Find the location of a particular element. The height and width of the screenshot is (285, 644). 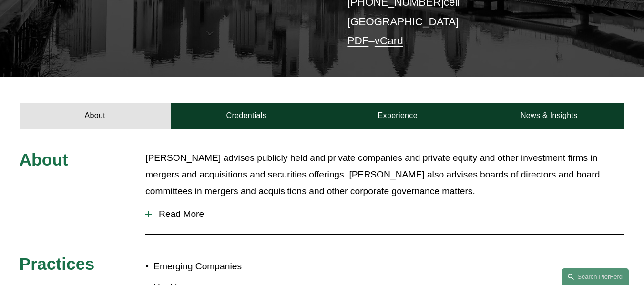

a: vCard is located at coordinates (389, 40).